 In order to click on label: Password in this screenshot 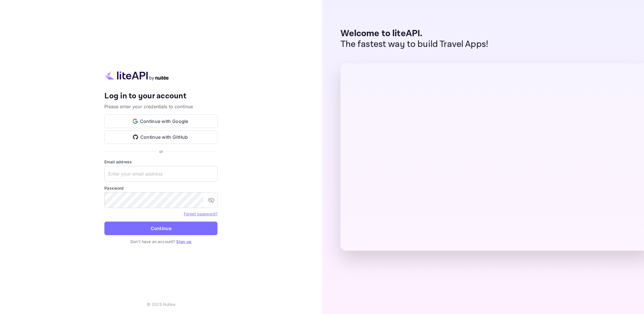, I will do `click(161, 188)`.